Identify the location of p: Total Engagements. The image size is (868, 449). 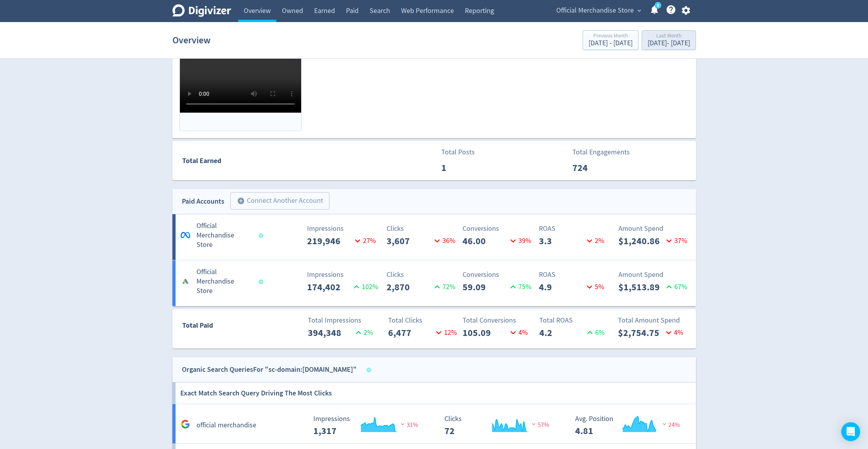
(601, 152).